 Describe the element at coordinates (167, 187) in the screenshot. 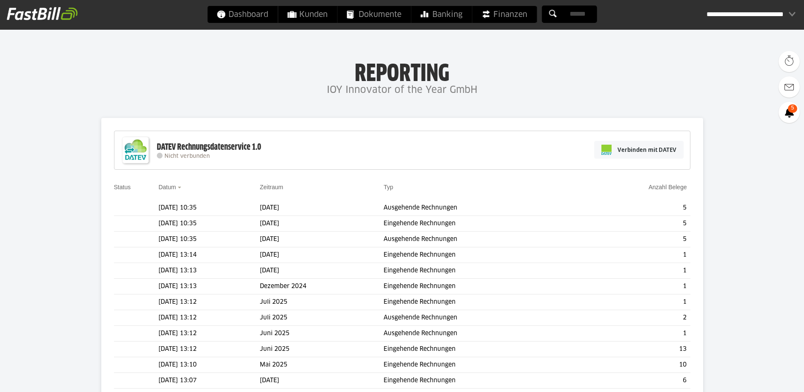

I see `a: Datum` at that location.